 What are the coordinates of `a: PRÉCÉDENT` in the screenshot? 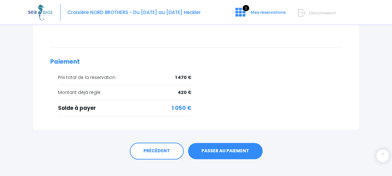 It's located at (157, 151).